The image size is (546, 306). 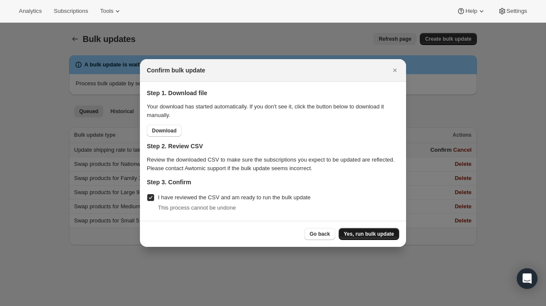 What do you see at coordinates (471, 11) in the screenshot?
I see `span: Help` at bounding box center [471, 11].